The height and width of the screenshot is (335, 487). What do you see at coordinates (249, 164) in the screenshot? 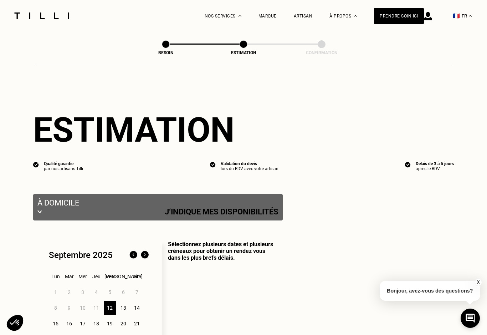
I see `div: Validation du devis` at bounding box center [249, 164].